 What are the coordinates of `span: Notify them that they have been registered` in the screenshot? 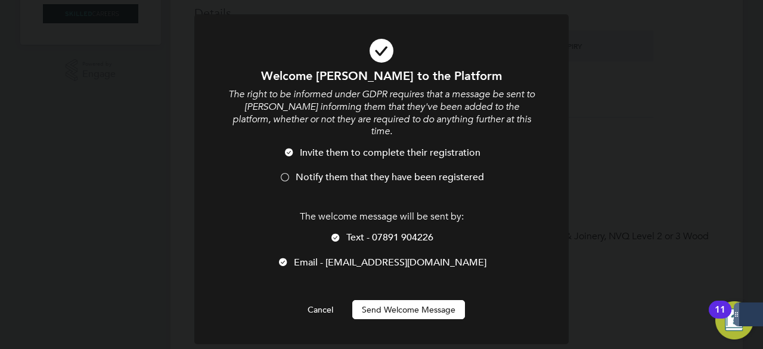 It's located at (390, 177).